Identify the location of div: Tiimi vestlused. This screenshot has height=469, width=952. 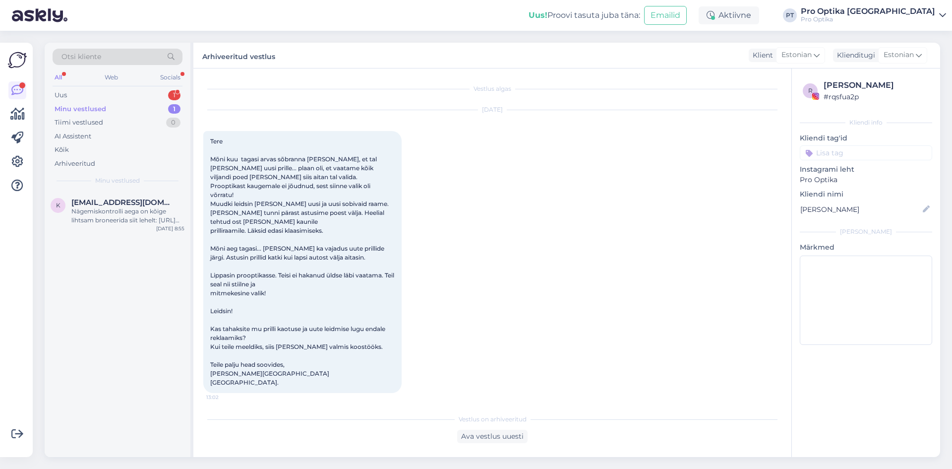
(79, 122).